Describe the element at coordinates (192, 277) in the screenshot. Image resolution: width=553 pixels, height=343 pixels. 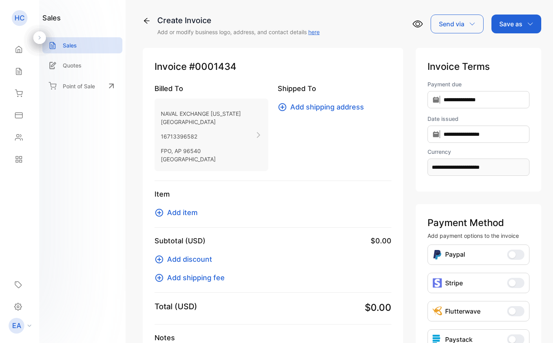
I see `button: Add shipping fee` at that location.